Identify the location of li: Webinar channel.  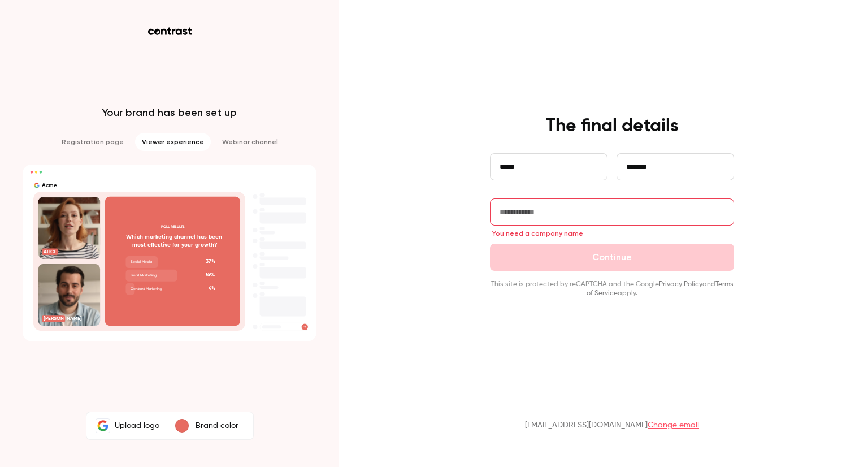
(250, 142).